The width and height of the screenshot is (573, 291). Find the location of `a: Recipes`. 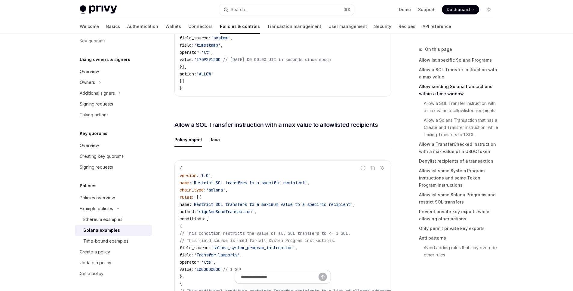

a: Recipes is located at coordinates (407, 26).